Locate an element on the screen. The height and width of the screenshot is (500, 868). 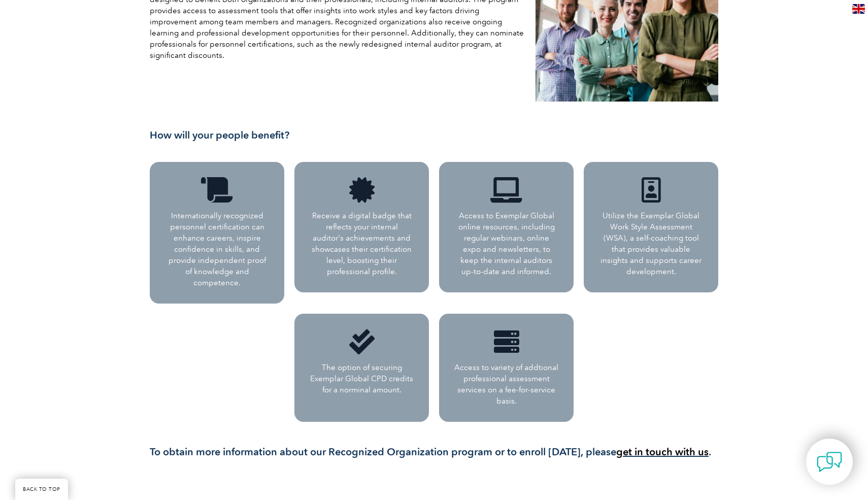
p: Access to Exemplar Global online resources, including regular webinars, online expo and newslette... is located at coordinates (506, 244).